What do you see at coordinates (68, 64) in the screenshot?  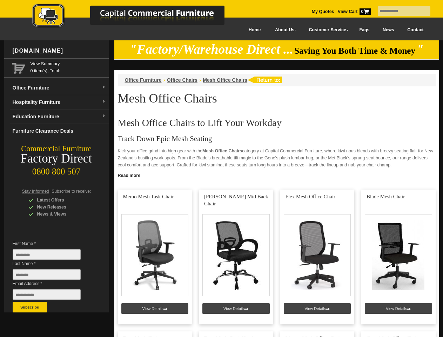 I see `a: View Summary` at bounding box center [68, 64].